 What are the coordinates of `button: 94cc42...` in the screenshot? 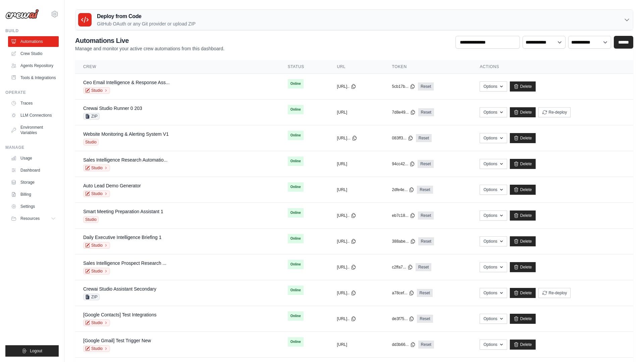 It's located at (403, 164).